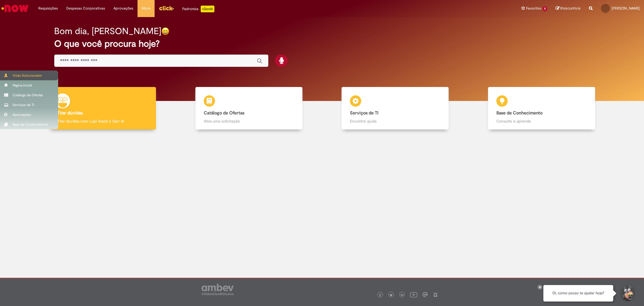  Describe the element at coordinates (166, 31) in the screenshot. I see `img: happy-face.png` at that location.